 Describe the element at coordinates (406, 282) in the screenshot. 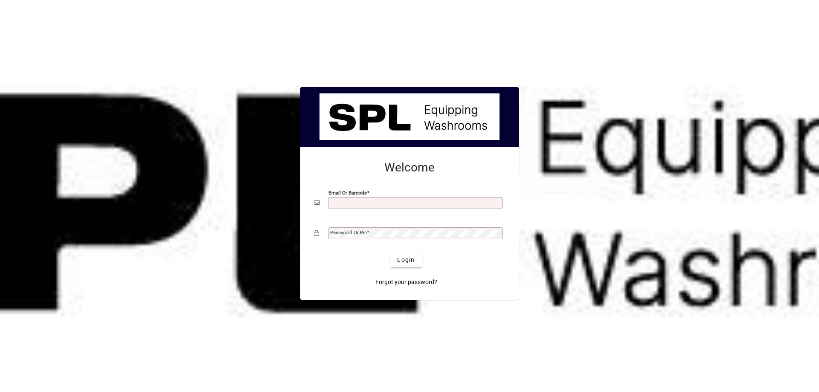

I see `span: Forgot your password?` at that location.